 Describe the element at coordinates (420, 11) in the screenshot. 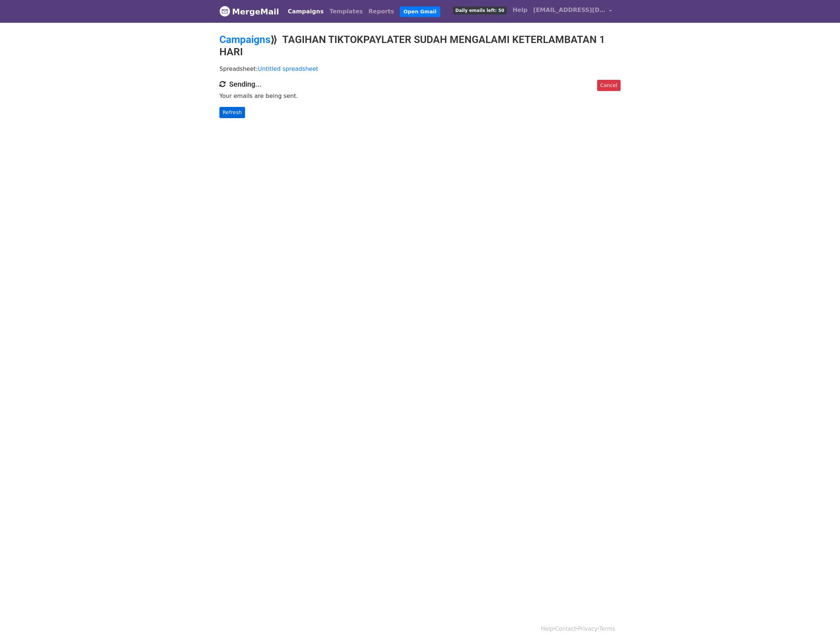

I see `a: Open Gmail` at that location.